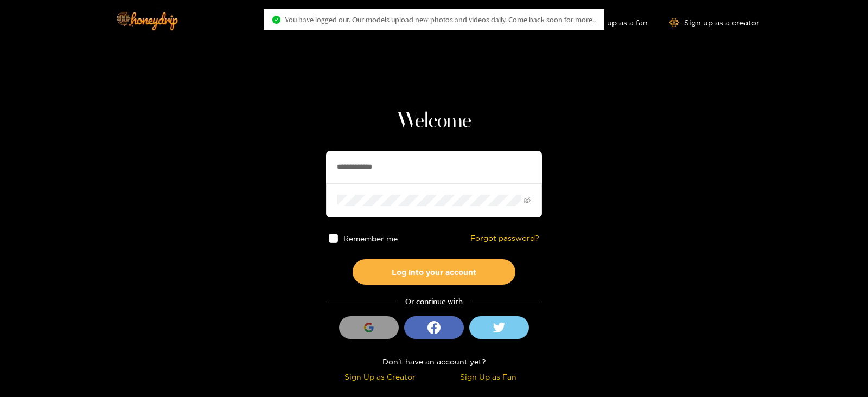 This screenshot has width=868, height=397. Describe the element at coordinates (610, 22) in the screenshot. I see `a: Sign up as a fan` at that location.